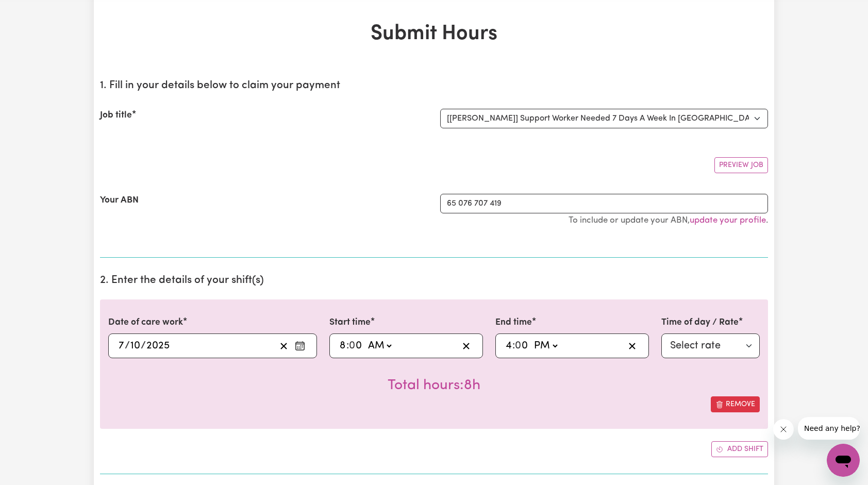  I want to click on button: Remove this shift, so click(735, 405).